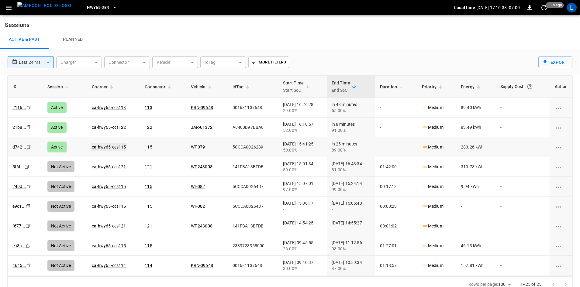 The height and width of the screenshot is (287, 580). Describe the element at coordinates (253, 206) in the screenshot. I see `td: 5CCCA00264D7` at that location.